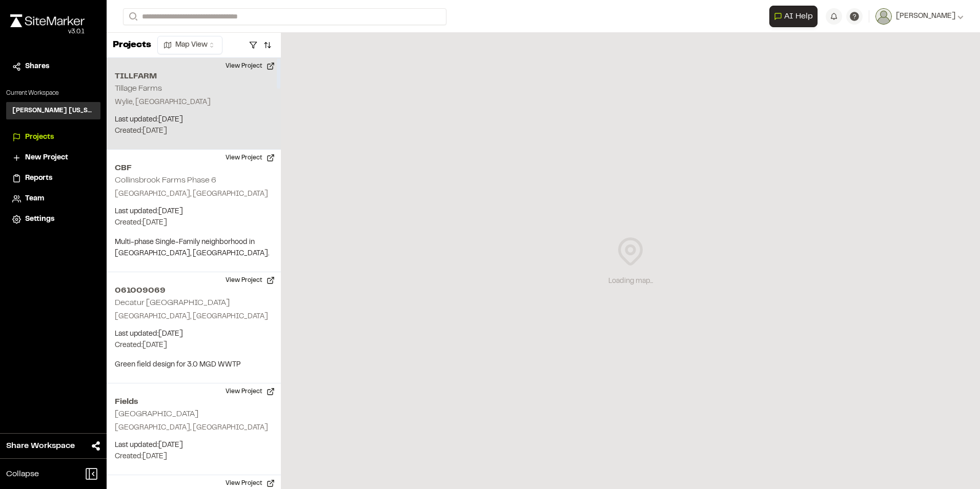 The width and height of the screenshot is (980, 489). Describe the element at coordinates (23, 475) in the screenshot. I see `span: Collapse` at that location.